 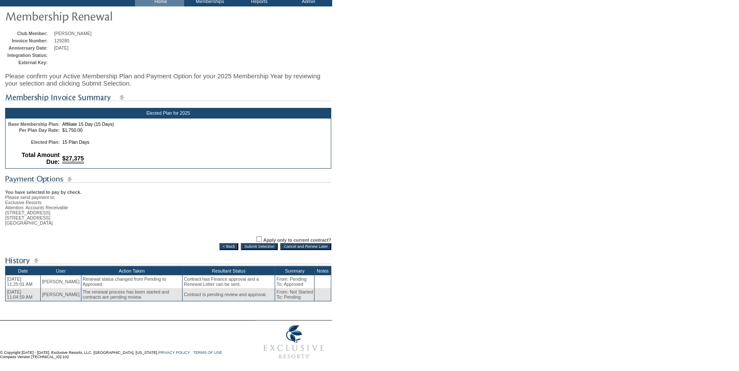 What do you see at coordinates (131, 271) in the screenshot?
I see `th: Action Taken` at bounding box center [131, 271].